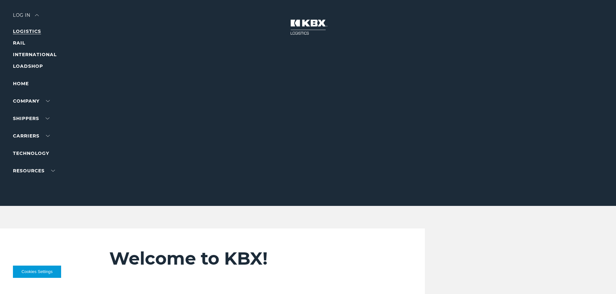 Image resolution: width=616 pixels, height=294 pixels. I want to click on img: arrow, so click(37, 15).